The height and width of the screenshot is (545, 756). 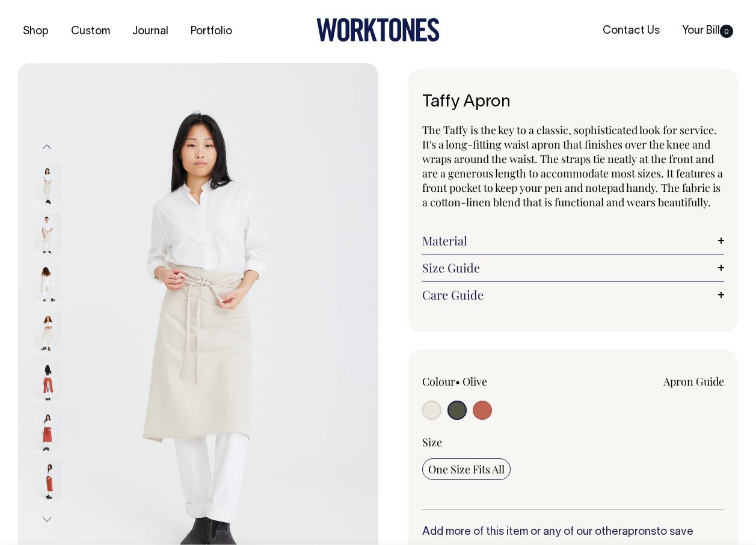 I want to click on div: Colour, so click(x=483, y=382).